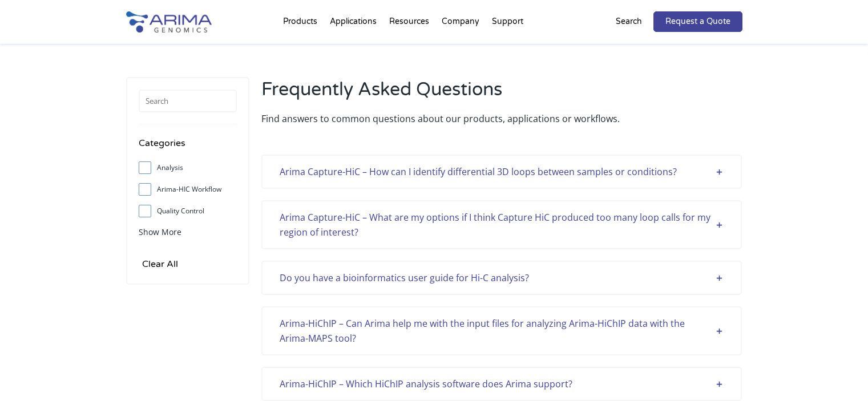 The height and width of the screenshot is (401, 868). I want to click on div: Do you have a bioinformatics user guide for Hi-C analysis?, so click(501, 278).